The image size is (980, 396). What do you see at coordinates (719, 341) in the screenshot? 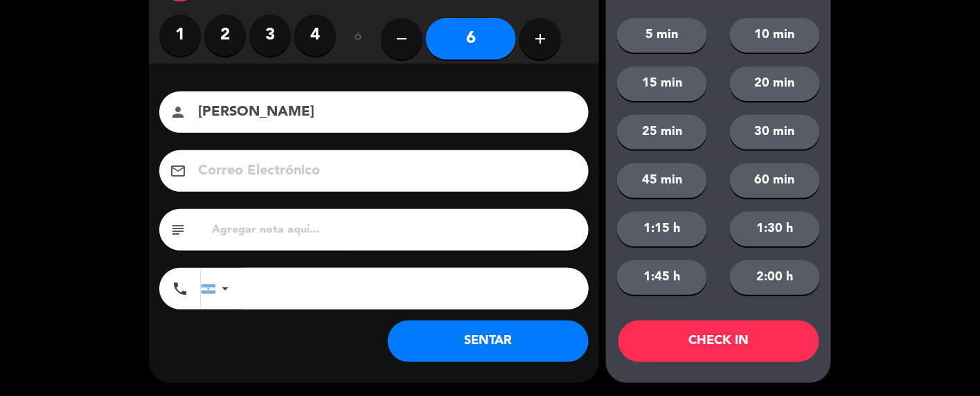
I see `button: CHECK IN` at bounding box center [719, 341].